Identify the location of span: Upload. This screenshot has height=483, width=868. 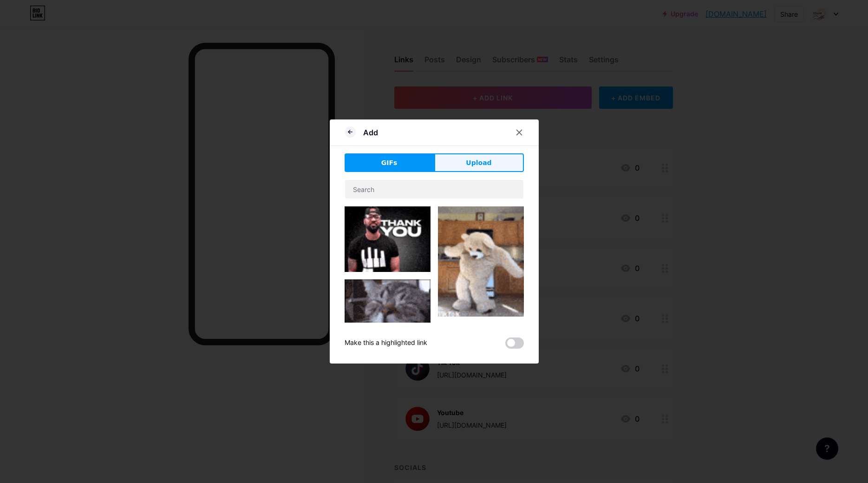
(478, 163).